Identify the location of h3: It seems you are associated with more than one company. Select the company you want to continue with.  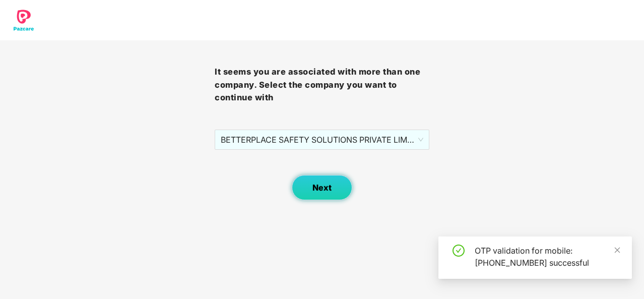
(322, 85).